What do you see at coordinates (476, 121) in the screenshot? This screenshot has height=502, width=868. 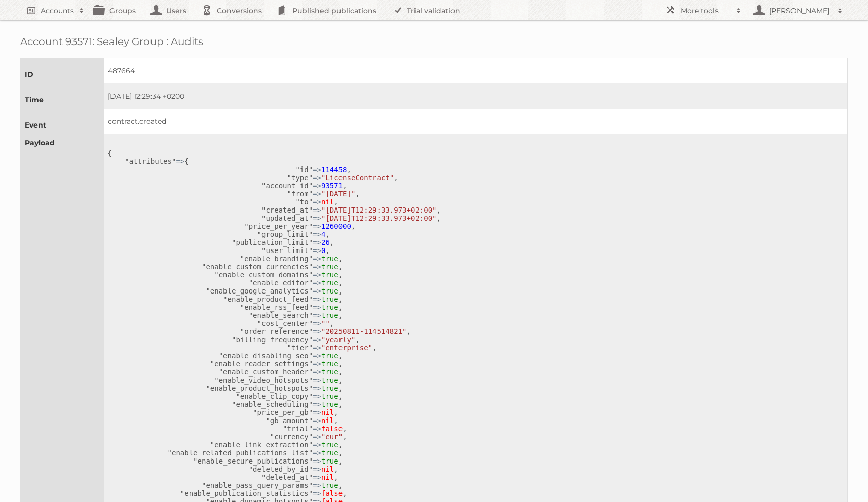 I see `td: contract.created` at bounding box center [476, 121].